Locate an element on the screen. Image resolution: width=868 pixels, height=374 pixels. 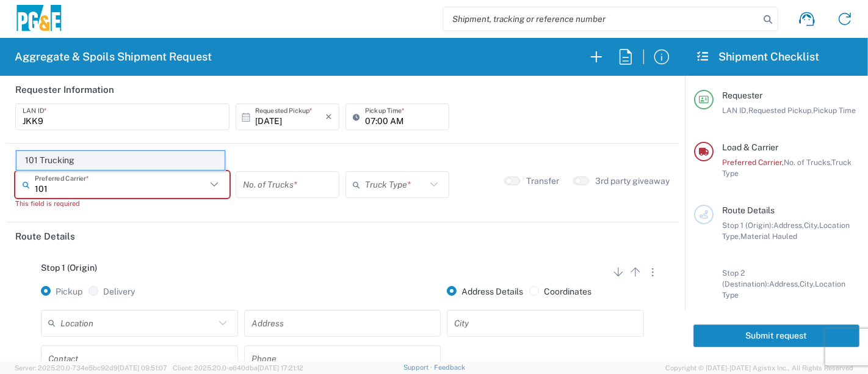
span: Route Details is located at coordinates (749, 210).